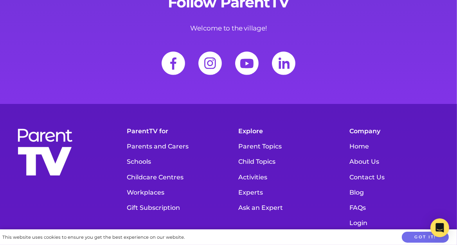 Image resolution: width=457 pixels, height=245 pixels. I want to click on a: About Us, so click(395, 161).